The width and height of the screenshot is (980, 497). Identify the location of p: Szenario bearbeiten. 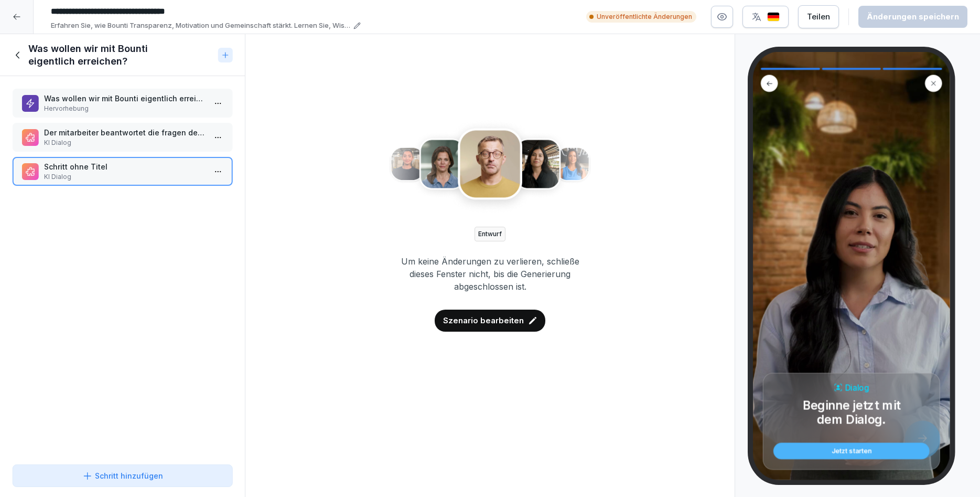
(483, 320).